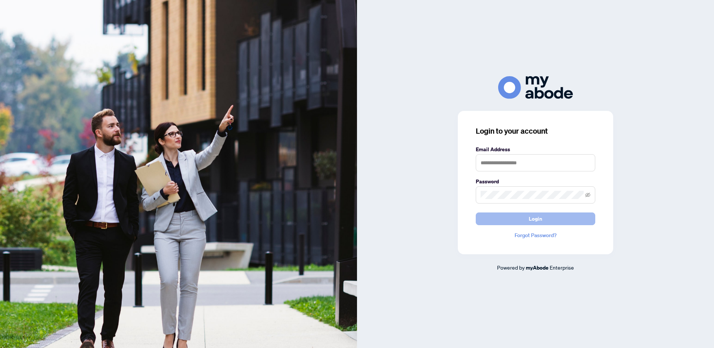 The height and width of the screenshot is (348, 714). What do you see at coordinates (562, 267) in the screenshot?
I see `span: Enterprise` at bounding box center [562, 267].